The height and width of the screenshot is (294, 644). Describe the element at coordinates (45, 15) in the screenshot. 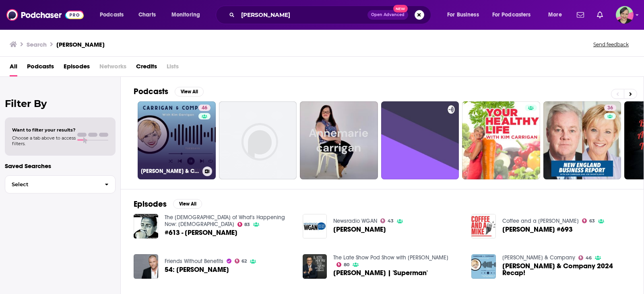

I see `img: Podchaser - Follow, Share and Rate Podcasts` at that location.